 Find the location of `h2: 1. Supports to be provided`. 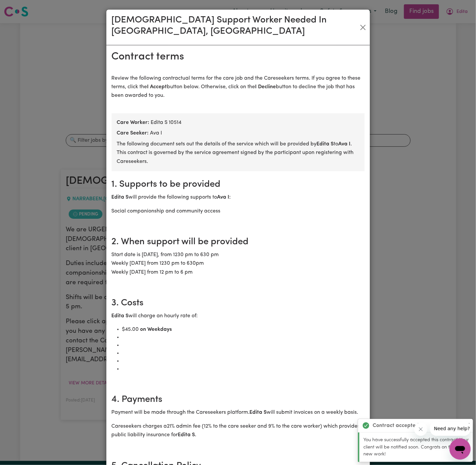

h2: 1. Supports to be provided is located at coordinates (238, 185).